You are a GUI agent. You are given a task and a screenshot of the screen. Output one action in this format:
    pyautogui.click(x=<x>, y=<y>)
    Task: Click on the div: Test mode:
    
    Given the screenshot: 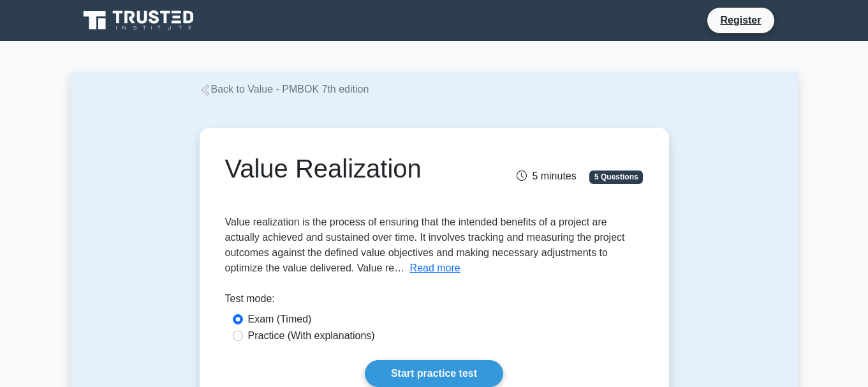 What is the action you would take?
    pyautogui.click(x=434, y=301)
    